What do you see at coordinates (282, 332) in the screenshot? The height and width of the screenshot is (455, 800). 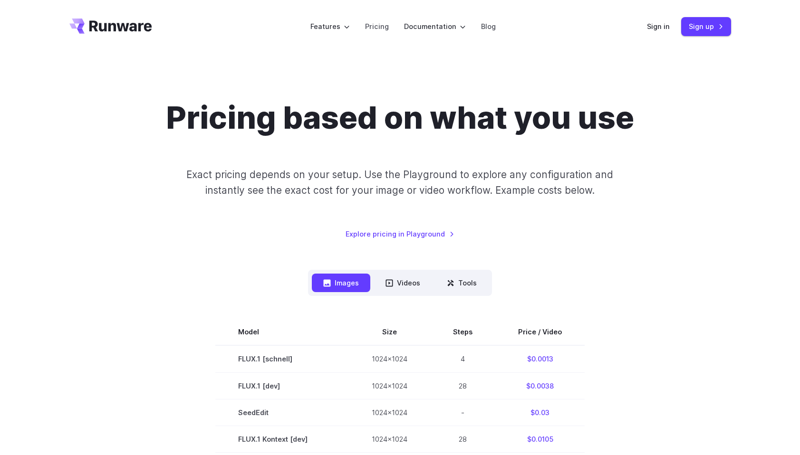 I see `th: Model` at bounding box center [282, 332].